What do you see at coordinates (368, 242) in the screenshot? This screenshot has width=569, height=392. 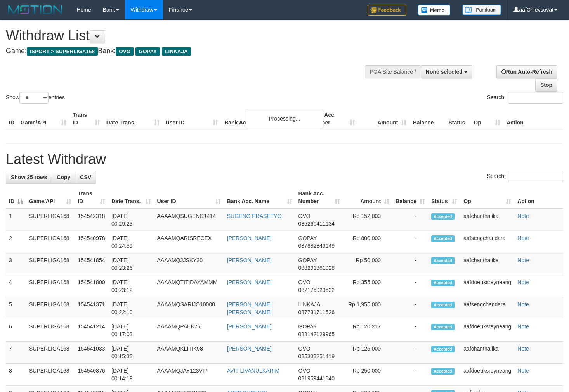 I see `td: Rp 800,000` at bounding box center [368, 242].